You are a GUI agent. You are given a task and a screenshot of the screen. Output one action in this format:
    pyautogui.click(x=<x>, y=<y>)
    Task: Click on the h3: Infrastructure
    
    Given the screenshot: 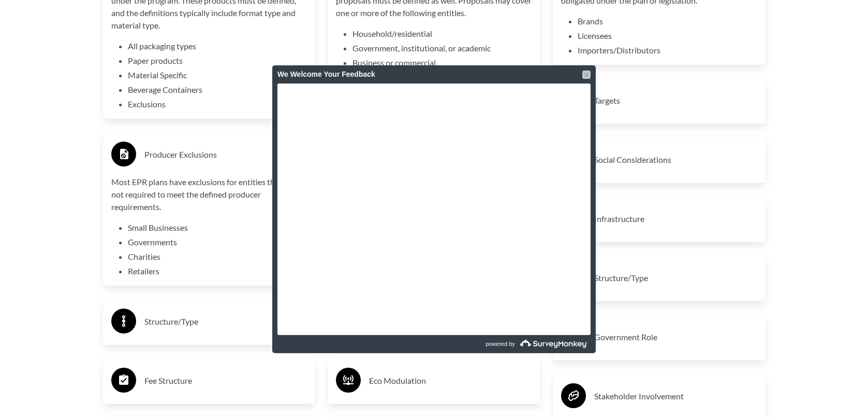 What is the action you would take?
    pyautogui.click(x=676, y=219)
    